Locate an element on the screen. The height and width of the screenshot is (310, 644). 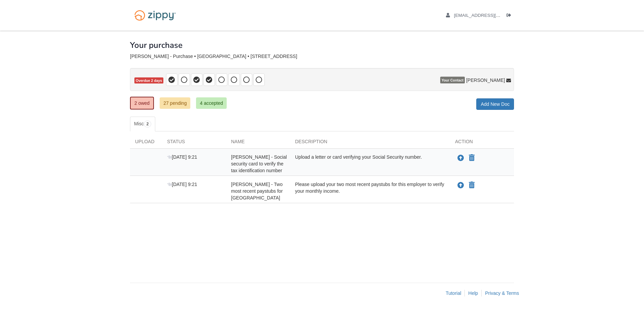
div: Name is located at coordinates (258, 143).